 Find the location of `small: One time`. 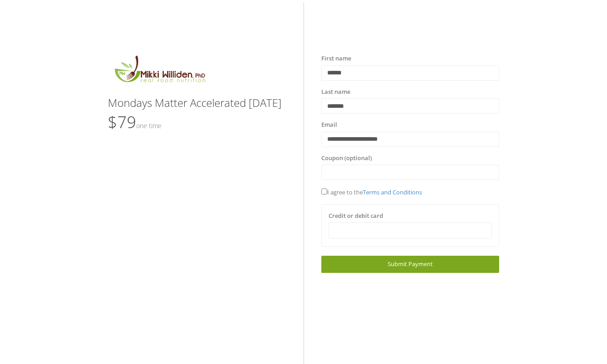

small: One time is located at coordinates (149, 126).